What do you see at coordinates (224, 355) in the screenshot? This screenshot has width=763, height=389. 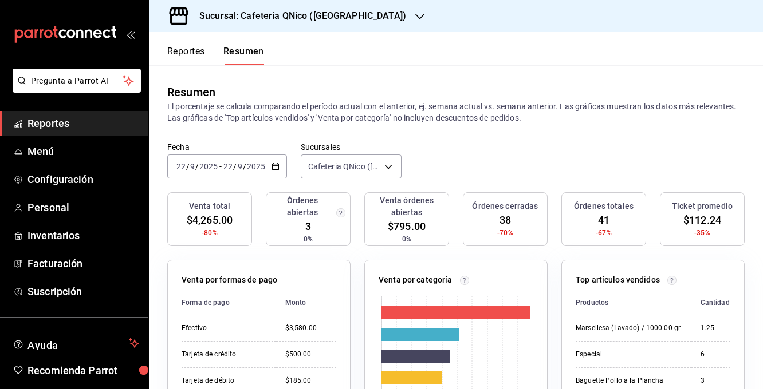 I see `div: Tarjeta de crédito` at bounding box center [224, 355].